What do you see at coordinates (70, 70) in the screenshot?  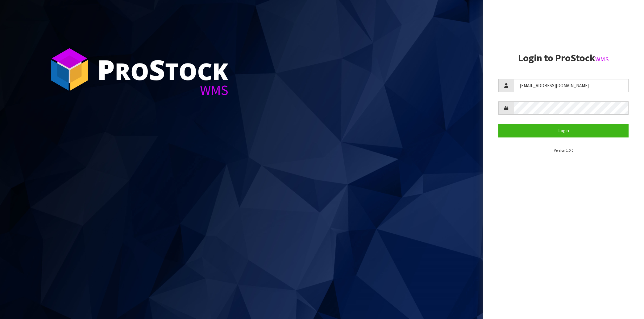 I see `img: ProStock Cube` at bounding box center [70, 70].